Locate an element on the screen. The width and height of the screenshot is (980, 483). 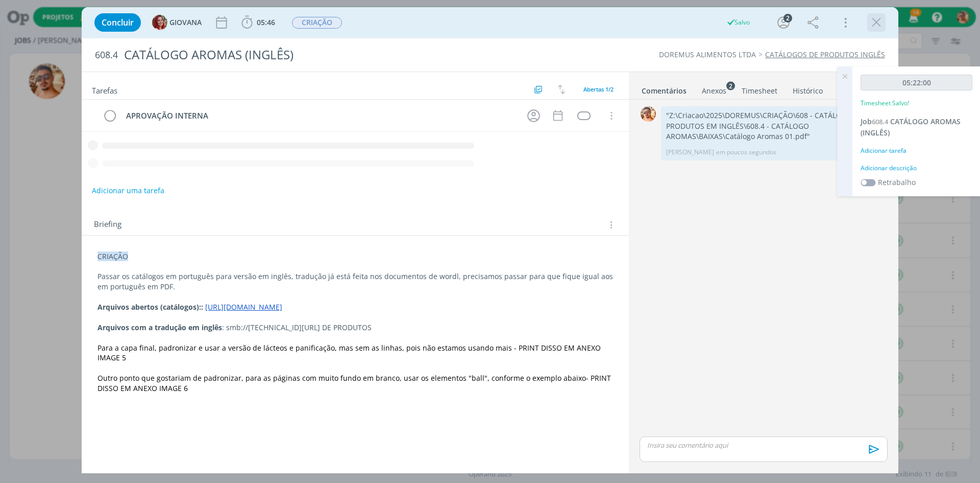
div: APROVAÇÃO INTERNA is located at coordinates (320, 116).